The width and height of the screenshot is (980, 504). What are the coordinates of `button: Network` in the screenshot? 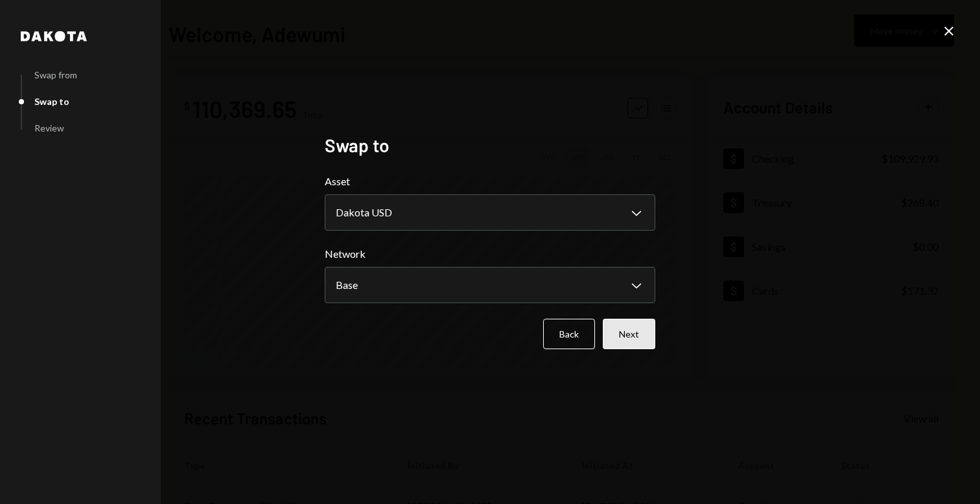 It's located at (490, 285).